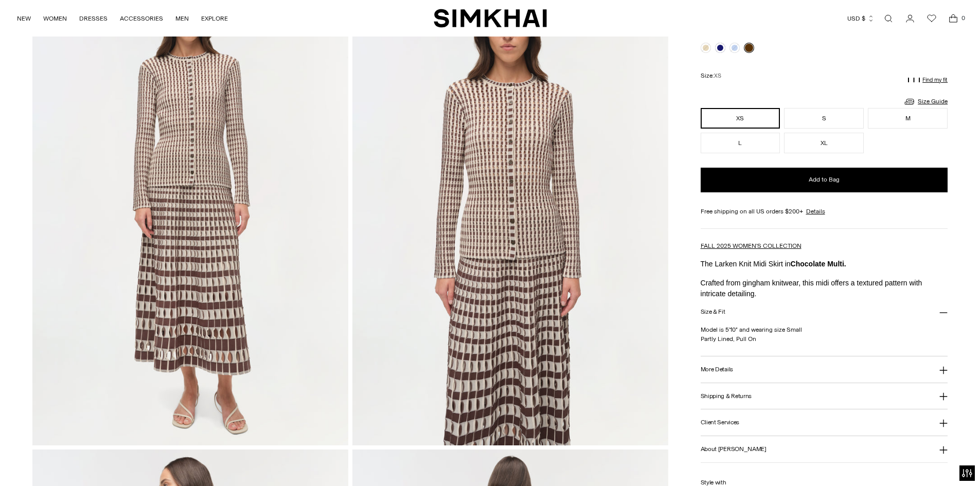 Image resolution: width=980 pixels, height=486 pixels. What do you see at coordinates (55, 18) in the screenshot?
I see `a: WOMEN` at bounding box center [55, 18].